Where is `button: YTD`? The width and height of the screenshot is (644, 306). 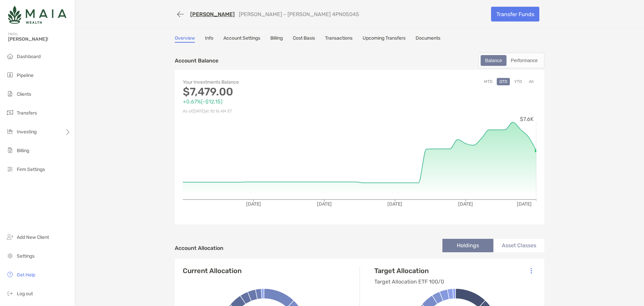
button: YTD is located at coordinates (518, 82).